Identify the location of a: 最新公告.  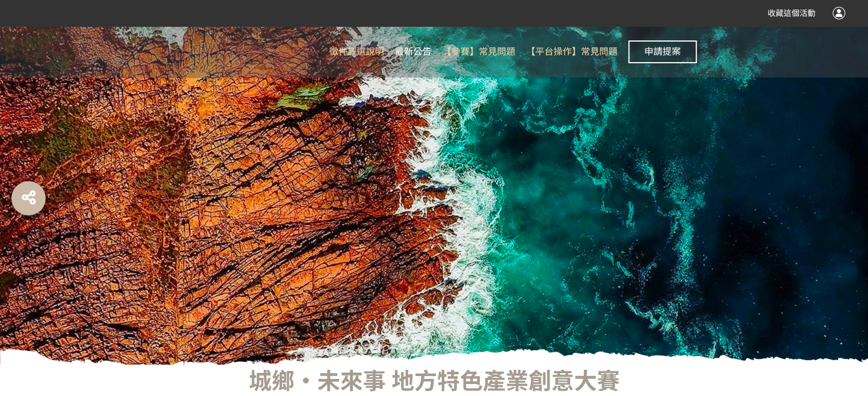
(413, 52).